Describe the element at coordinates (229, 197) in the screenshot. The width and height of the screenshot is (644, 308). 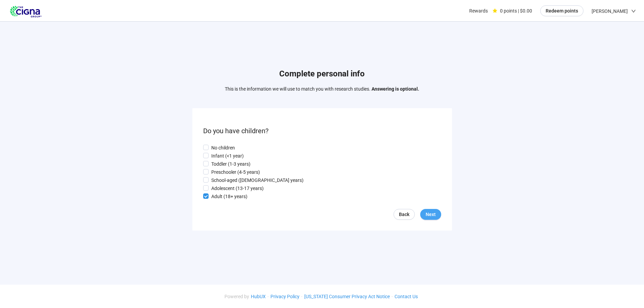
I see `p: Adult (18+ years)` at that location.